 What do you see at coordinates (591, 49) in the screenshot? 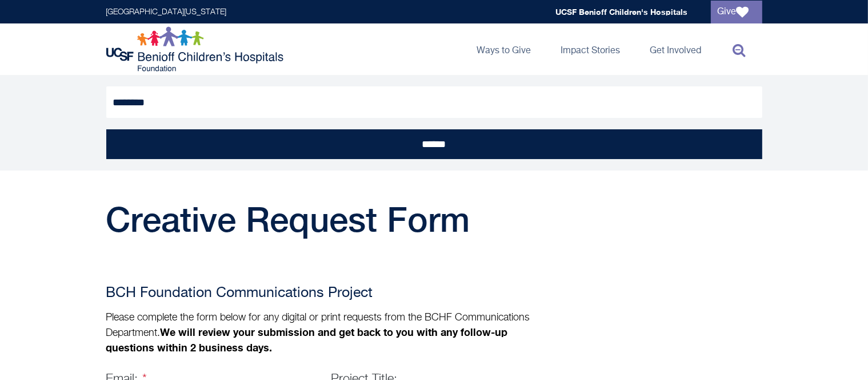
I see `a: Impact Stories` at bounding box center [591, 49].